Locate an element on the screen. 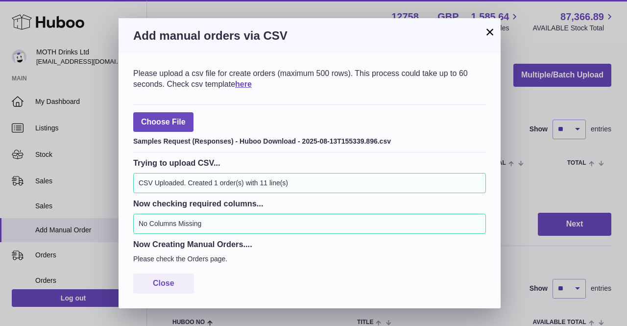 The width and height of the screenshot is (627, 326). span: Close is located at coordinates (164, 283).